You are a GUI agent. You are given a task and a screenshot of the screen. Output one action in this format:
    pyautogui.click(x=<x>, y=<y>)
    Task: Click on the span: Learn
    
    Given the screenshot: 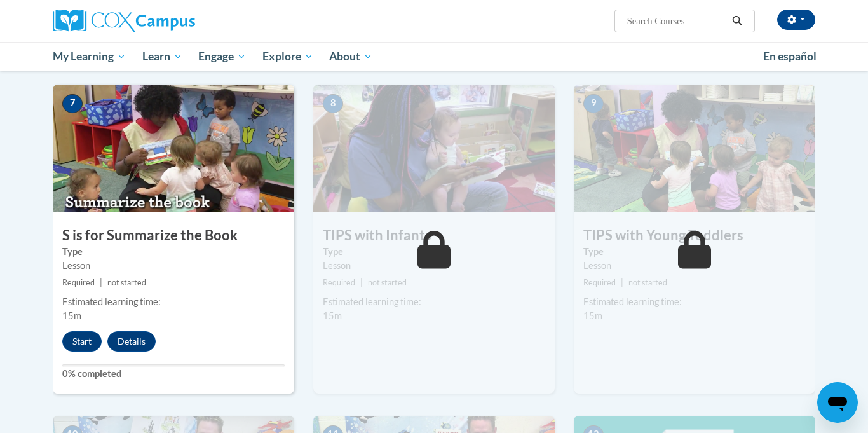 What is the action you would take?
    pyautogui.click(x=162, y=56)
    